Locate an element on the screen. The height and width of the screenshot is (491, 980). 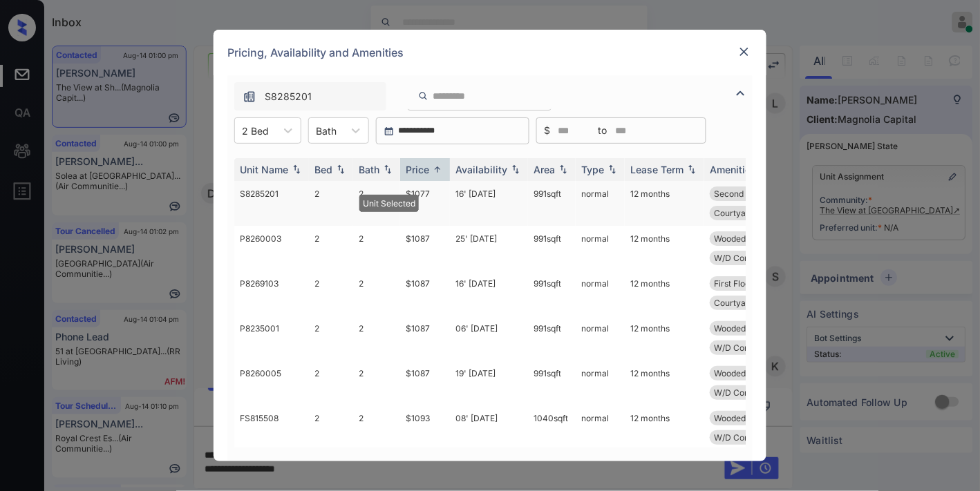
span: First Floor is located at coordinates (733, 283).